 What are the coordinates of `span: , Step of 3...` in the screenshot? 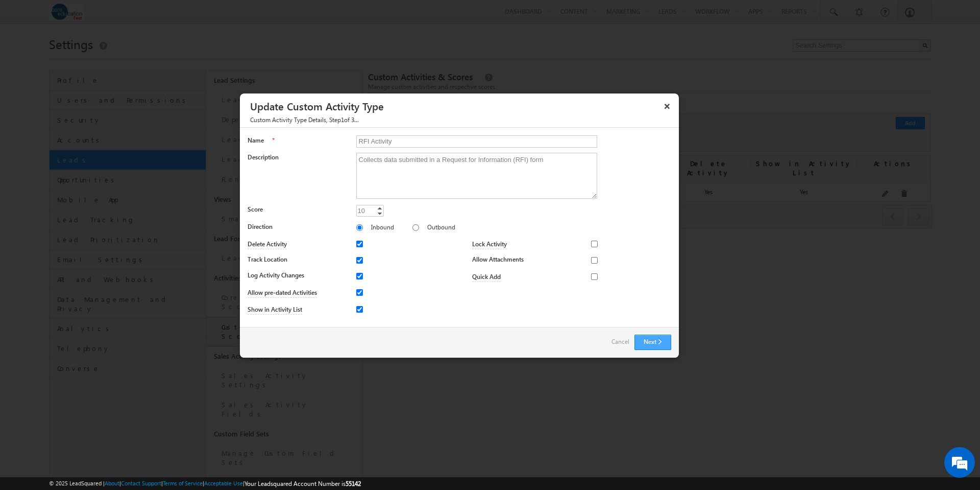 It's located at (304, 120).